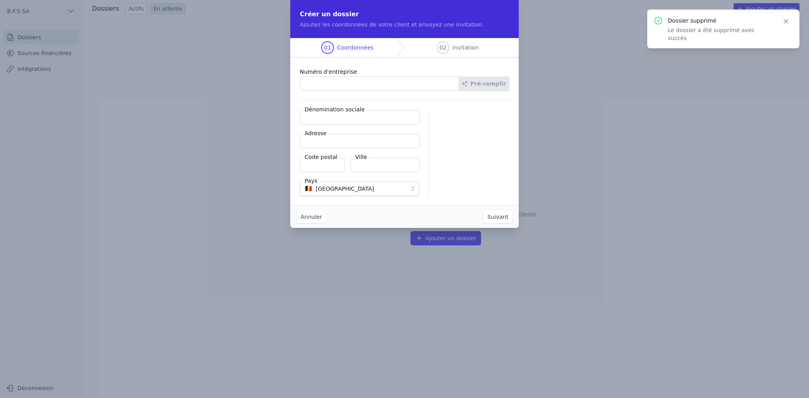  Describe the element at coordinates (404, 72) in the screenshot. I see `label: Numéro d'entreprise` at that location.